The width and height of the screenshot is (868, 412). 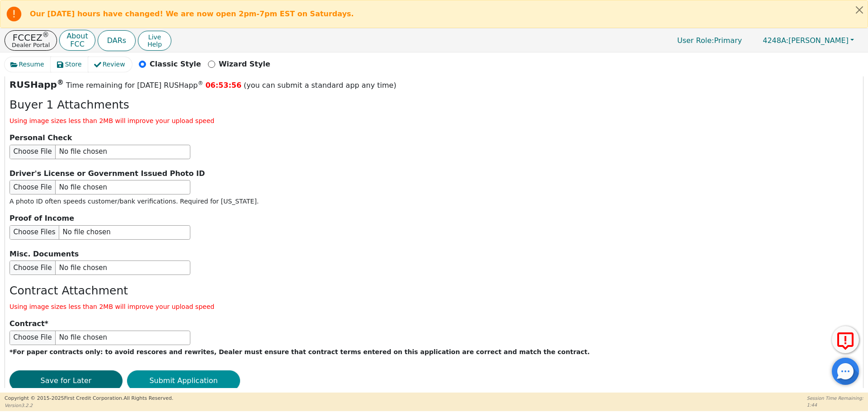 What do you see at coordinates (434, 291) in the screenshot?
I see `h3: Contract Attachment` at bounding box center [434, 291].